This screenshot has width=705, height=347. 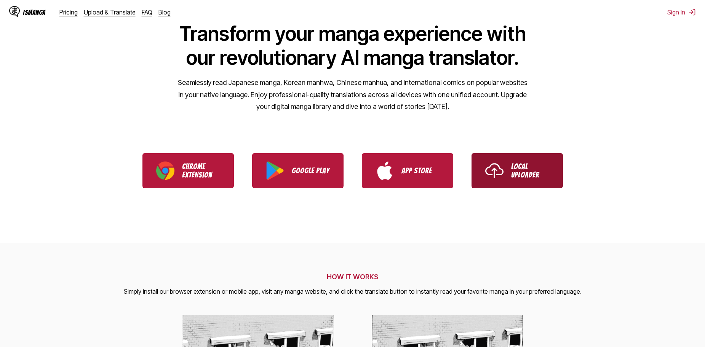 I want to click on button: Sign In, so click(x=681, y=12).